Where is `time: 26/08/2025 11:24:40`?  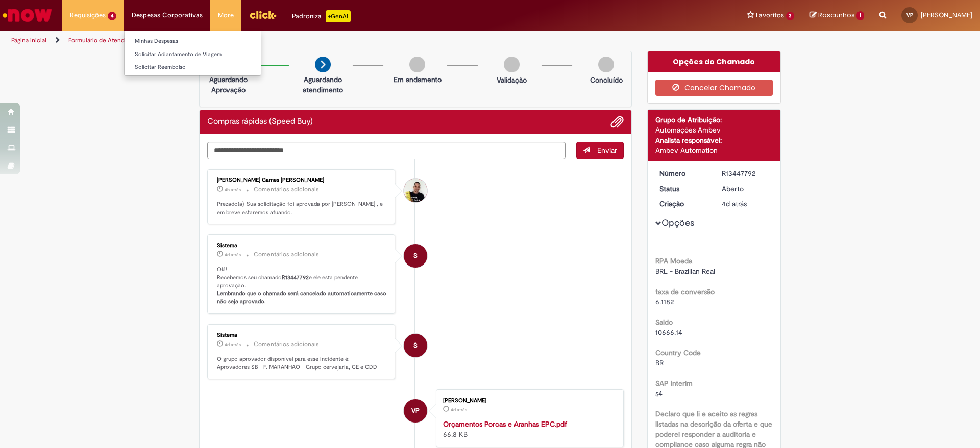 time: 26/08/2025 11:24:40 is located at coordinates (734, 204).